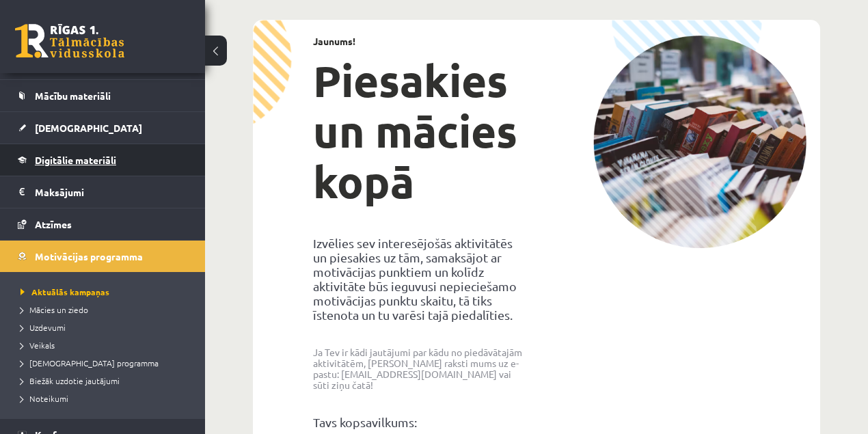 The image size is (868, 434). Describe the element at coordinates (106, 345) in the screenshot. I see `a: Veikals` at that location.